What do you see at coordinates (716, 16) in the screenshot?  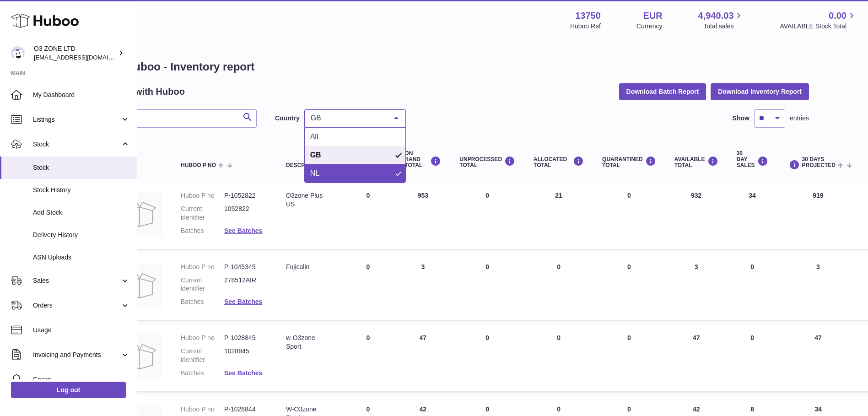 I see `span: 4,940.03` at bounding box center [716, 16].